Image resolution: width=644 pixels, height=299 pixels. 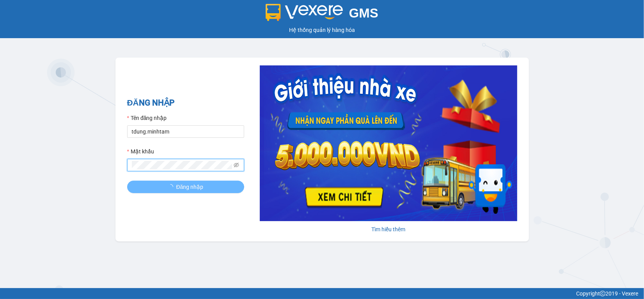 What do you see at coordinates (363, 13) in the screenshot?
I see `span: GMS` at bounding box center [363, 13].